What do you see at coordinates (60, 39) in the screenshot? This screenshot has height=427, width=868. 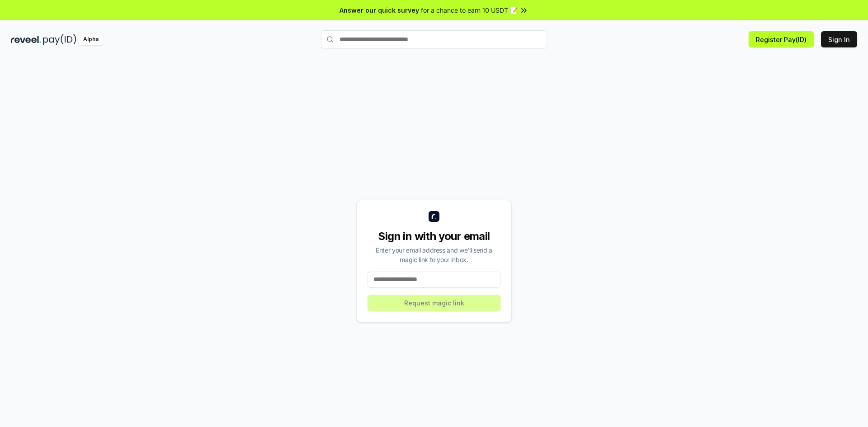 I see `img: pay_id` at bounding box center [60, 39].